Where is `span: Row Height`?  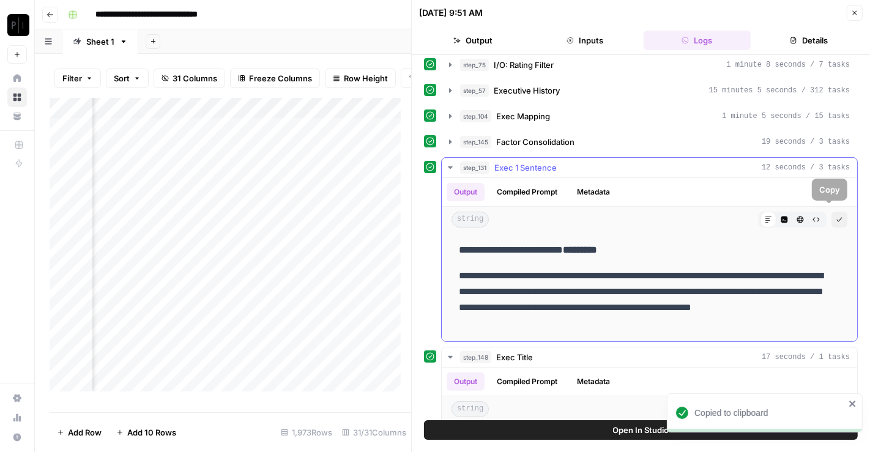 span: Row Height is located at coordinates (366, 78).